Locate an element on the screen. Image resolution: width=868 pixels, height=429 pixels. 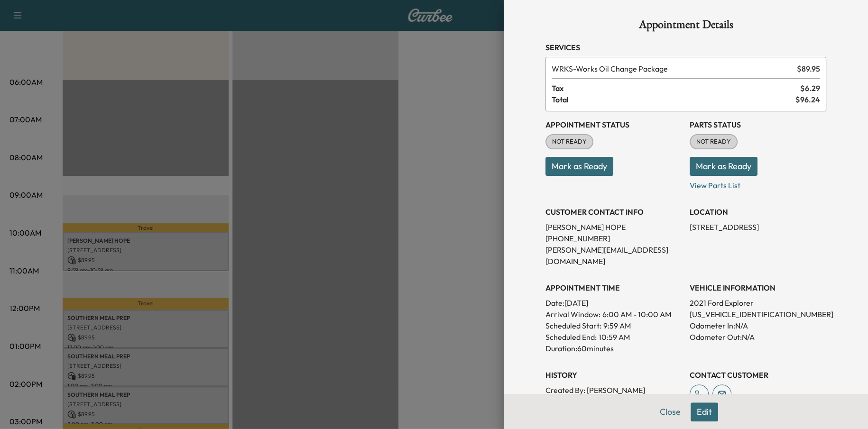
h3: CUSTOMER CONTACT INFO is located at coordinates (613, 212).